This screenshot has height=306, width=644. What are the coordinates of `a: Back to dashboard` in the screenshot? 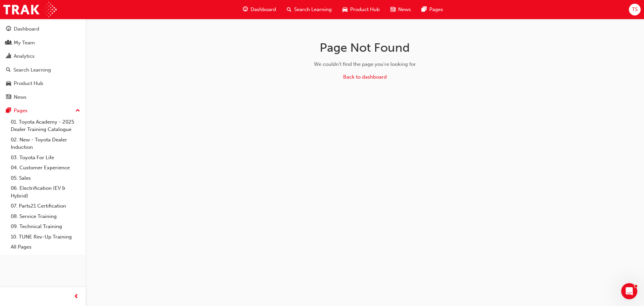 It's located at (365, 77).